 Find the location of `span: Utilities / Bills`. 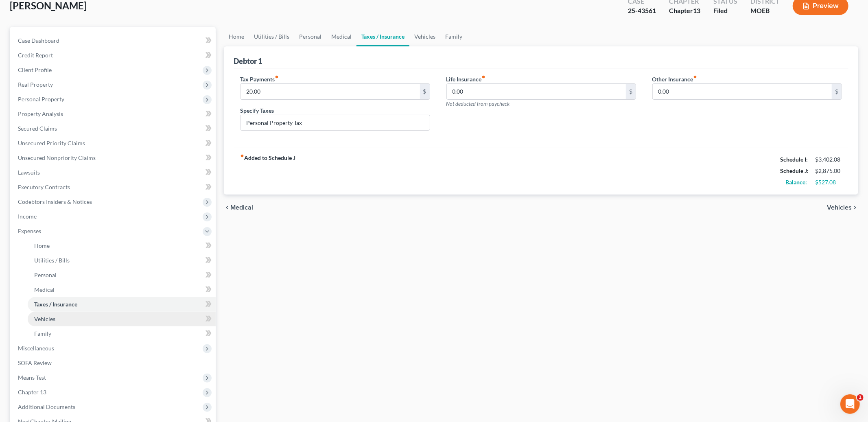

span: Utilities / Bills is located at coordinates (51, 260).